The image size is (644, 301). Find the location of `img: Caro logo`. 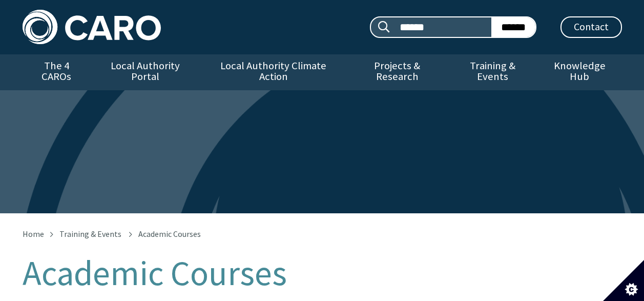

img: Caro logo is located at coordinates (91, 27).